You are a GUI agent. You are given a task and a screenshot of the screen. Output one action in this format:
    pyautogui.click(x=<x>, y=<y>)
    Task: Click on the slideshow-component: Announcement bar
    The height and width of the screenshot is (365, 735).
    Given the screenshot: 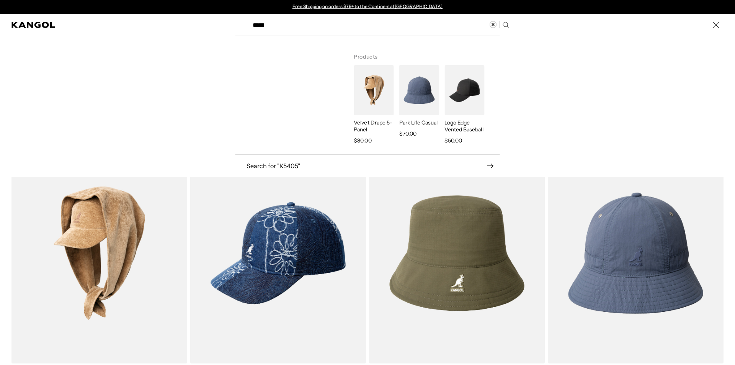 What is the action you would take?
    pyautogui.click(x=368, y=7)
    